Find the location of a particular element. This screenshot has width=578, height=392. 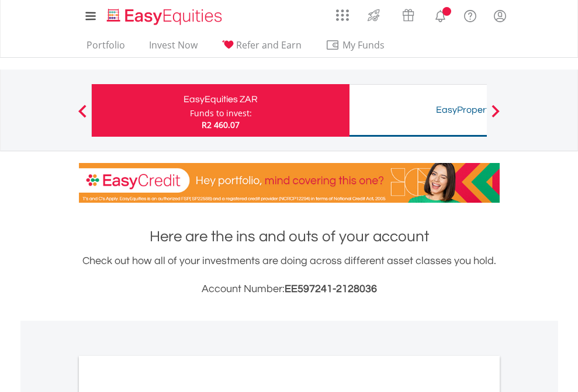

span: Refer and Earn is located at coordinates (269, 45).